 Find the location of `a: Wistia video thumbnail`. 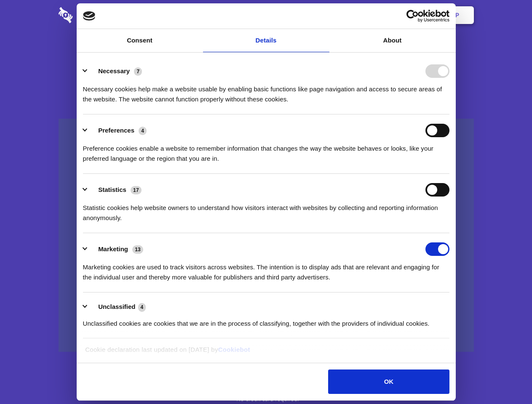

a: Wistia video thumbnail is located at coordinates (267, 235).